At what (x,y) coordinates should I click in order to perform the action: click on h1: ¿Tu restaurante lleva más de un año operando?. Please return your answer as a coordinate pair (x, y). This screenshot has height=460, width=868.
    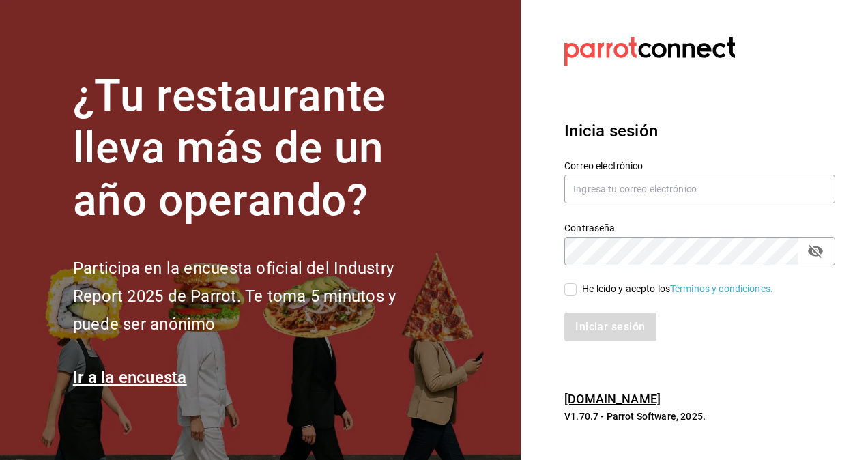
    Looking at the image, I should click on (257, 149).